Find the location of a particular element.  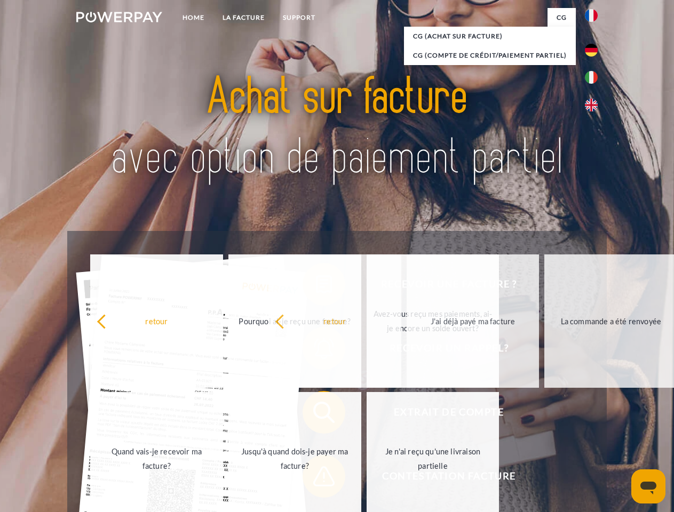

a: Home is located at coordinates (193, 18).